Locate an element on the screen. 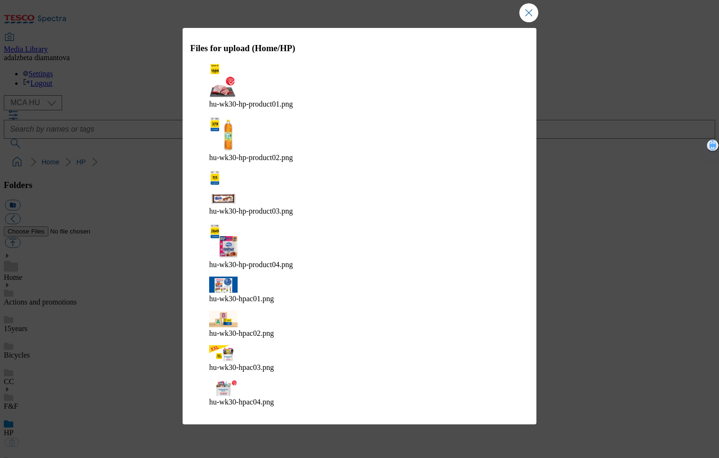 This screenshot has width=719, height=458. figcaption: hu-wk30-hp-product02.png is located at coordinates (359, 158).